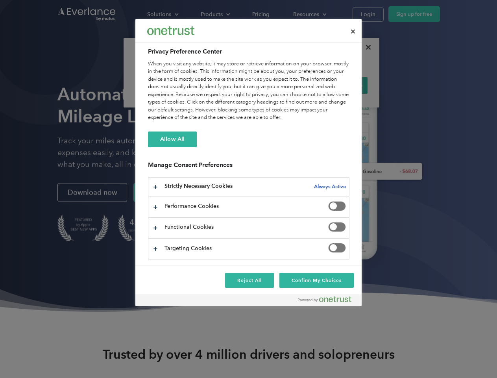  I want to click on div: When you visit any website, it may store or retrieve information on your browser, mostly in the f..., so click(249, 91).